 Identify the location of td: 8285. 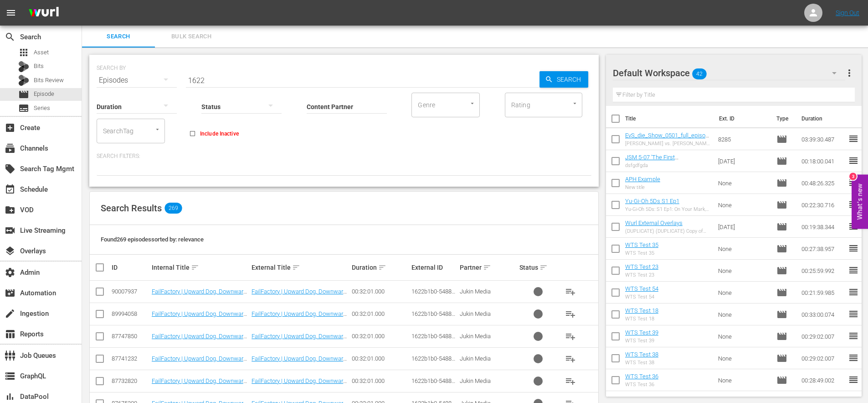
(744, 139).